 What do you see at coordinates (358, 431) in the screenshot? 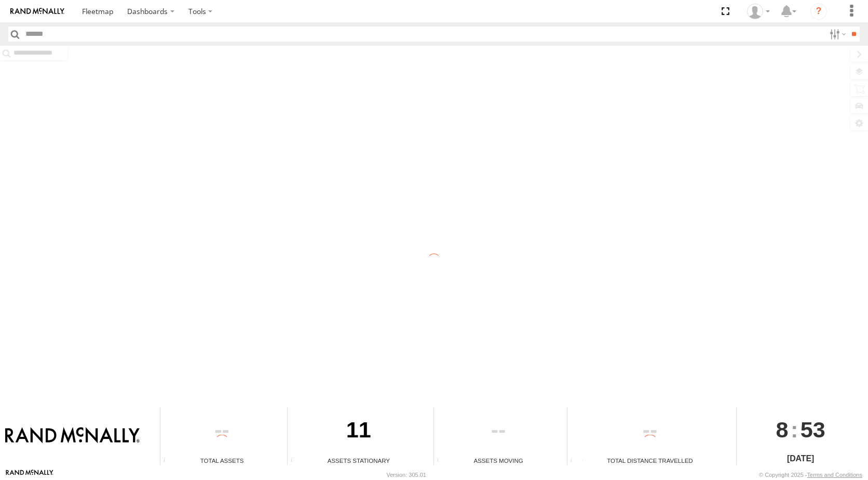
I see `div: 11` at bounding box center [358, 431].